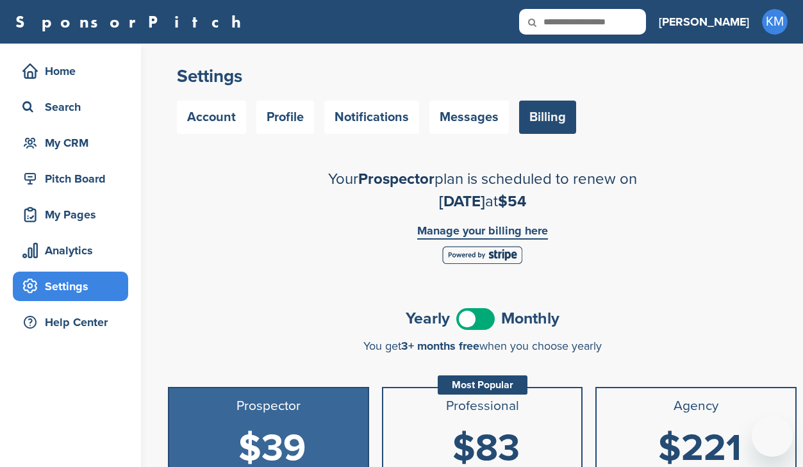  I want to click on div: Analytics, so click(74, 251).